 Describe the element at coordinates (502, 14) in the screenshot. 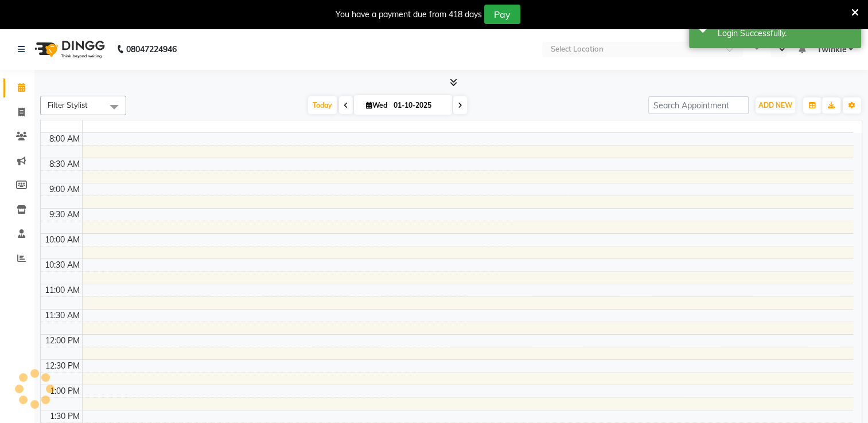

I see `button: Pay` at that location.